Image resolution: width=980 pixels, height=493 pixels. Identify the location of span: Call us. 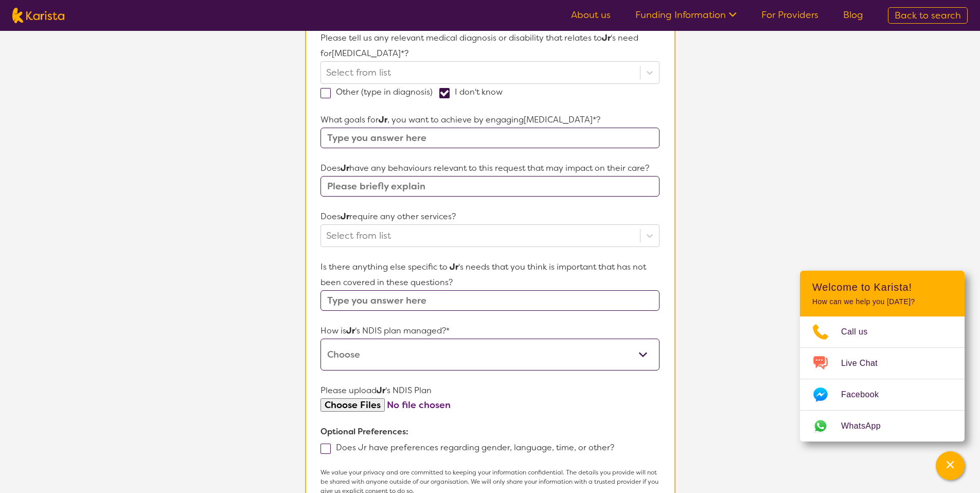
(861, 332).